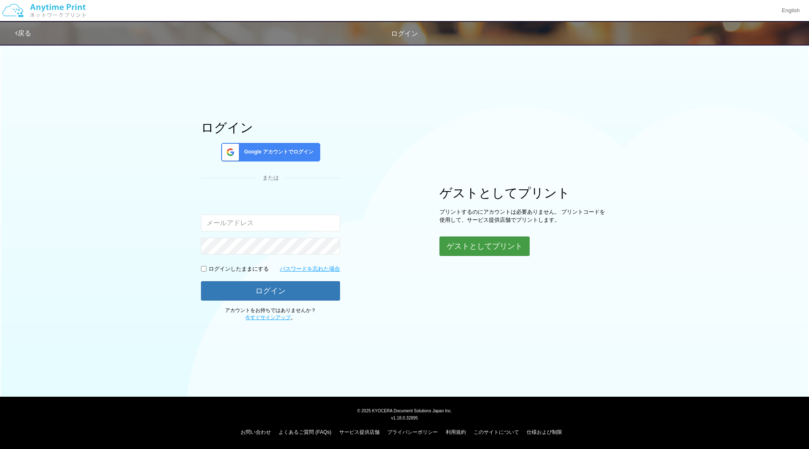  I want to click on a: このサイトについて, so click(496, 432).